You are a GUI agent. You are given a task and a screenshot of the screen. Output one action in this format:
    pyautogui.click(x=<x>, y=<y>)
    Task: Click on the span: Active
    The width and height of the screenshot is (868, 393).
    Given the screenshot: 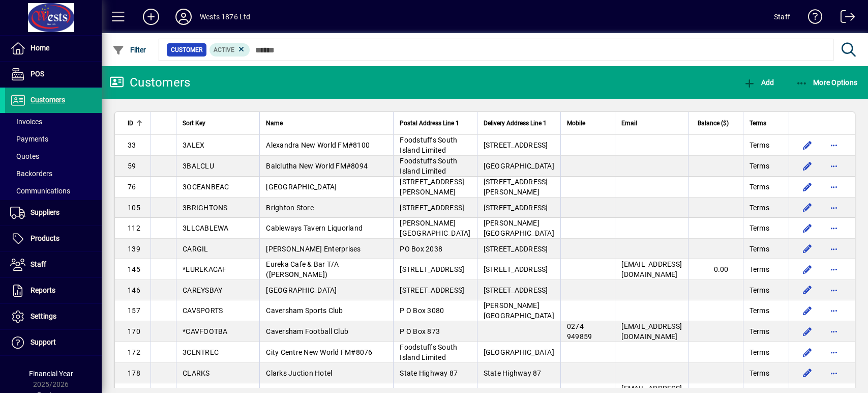 What is the action you would take?
    pyautogui.click(x=224, y=50)
    